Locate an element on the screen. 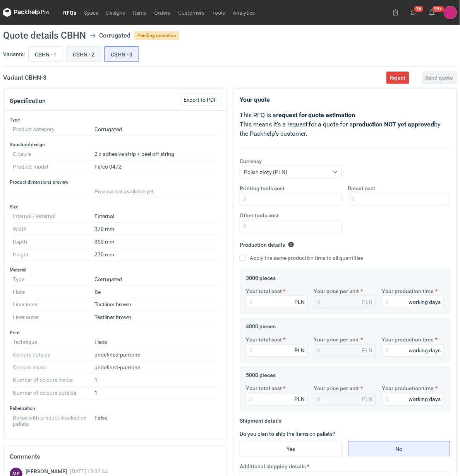 Image resolution: width=460 pixels, height=476 pixels. p: This RFQ is a . This means it's a request for a quote for a by the Packhelp's customer. is located at coordinates (345, 125).